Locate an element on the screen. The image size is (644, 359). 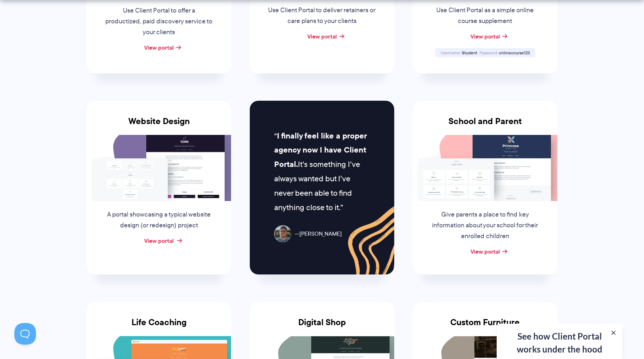
strong: I finally feel like a proper agency now I have Client Portal. is located at coordinates (320, 150).